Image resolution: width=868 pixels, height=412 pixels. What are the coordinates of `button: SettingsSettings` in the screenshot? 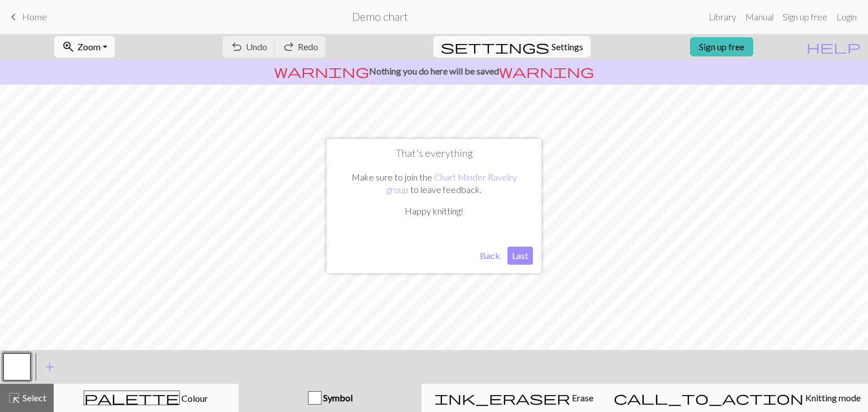 It's located at (512, 47).